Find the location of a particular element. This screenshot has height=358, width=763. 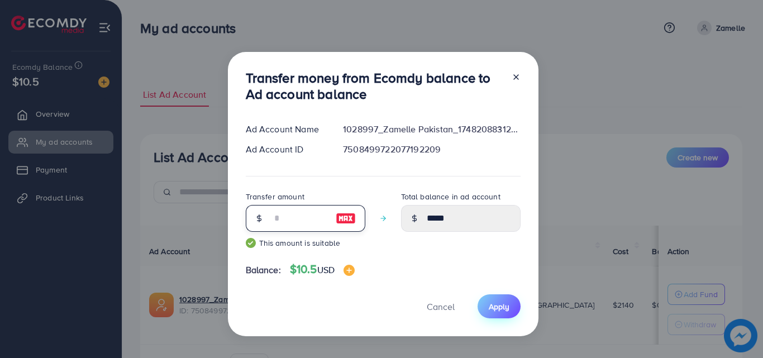

button: Apply is located at coordinates (499, 306).